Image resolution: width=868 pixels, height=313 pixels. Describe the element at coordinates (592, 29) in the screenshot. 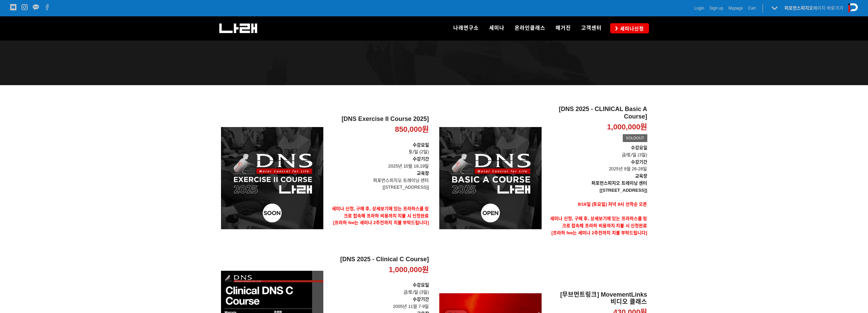

I see `a: 고객센터` at that location.